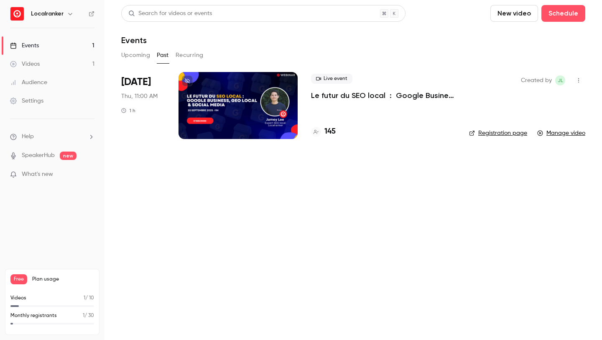  What do you see at coordinates (18, 298) in the screenshot?
I see `p: Videos` at bounding box center [18, 298].